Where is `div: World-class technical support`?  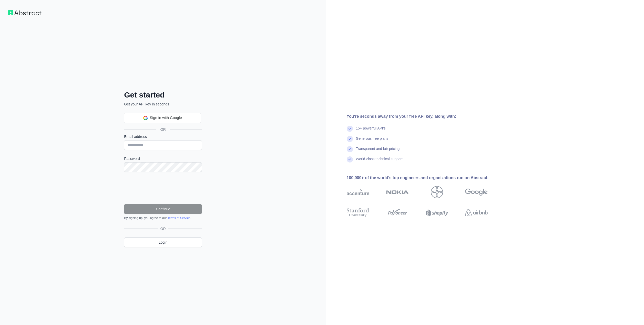 div: World-class technical support is located at coordinates (379, 161).